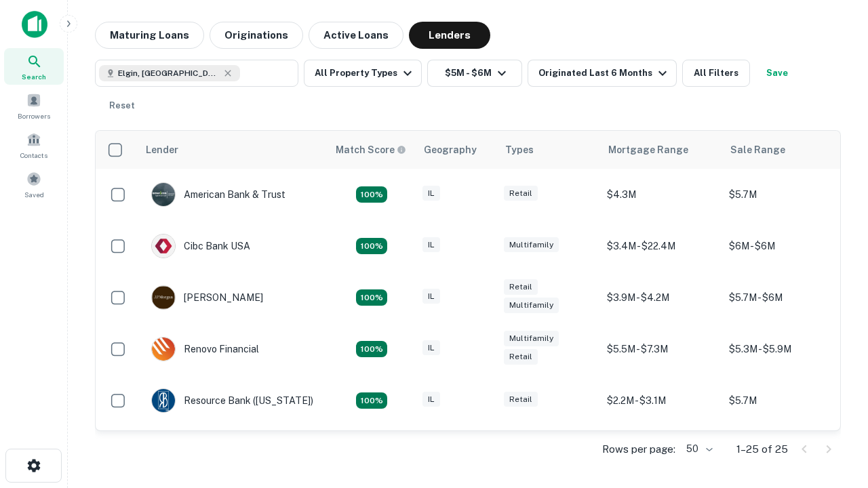  I want to click on span: Contacts, so click(34, 155).